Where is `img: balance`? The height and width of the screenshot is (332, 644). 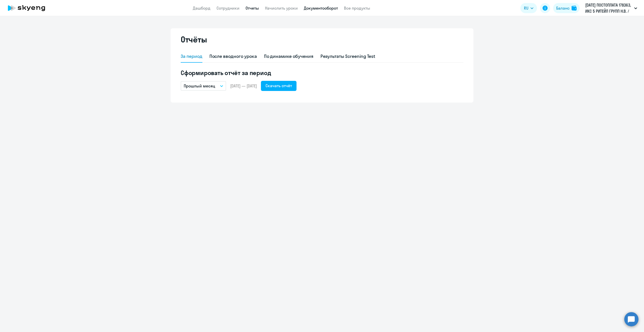 img: balance is located at coordinates (574, 8).